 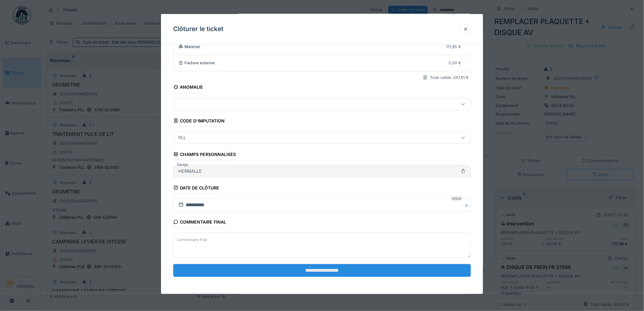 I want to click on div: Total validé: 347,91 €, so click(x=449, y=77).